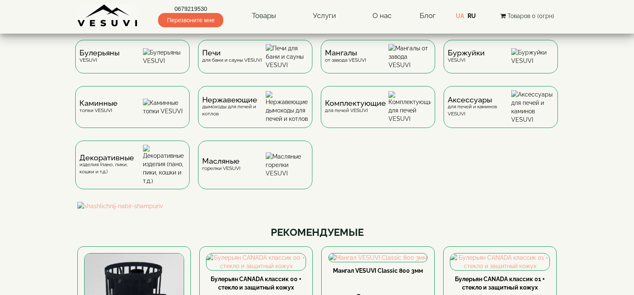 This screenshot has width=634, height=295. Describe the element at coordinates (324, 16) in the screenshot. I see `a: Услуги` at that location.